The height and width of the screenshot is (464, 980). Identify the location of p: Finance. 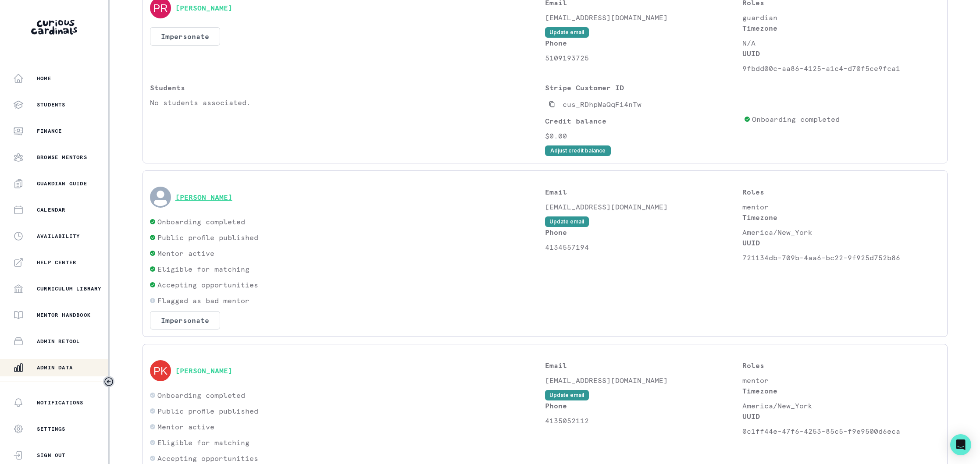
(49, 131).